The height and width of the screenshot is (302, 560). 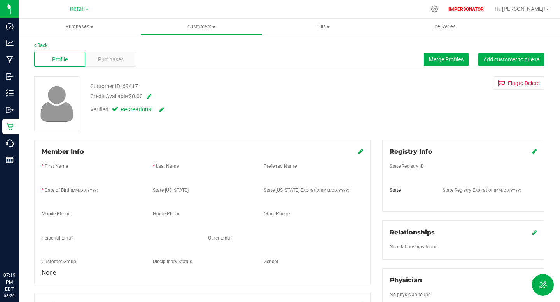 I want to click on span: Deliveries, so click(x=445, y=27).